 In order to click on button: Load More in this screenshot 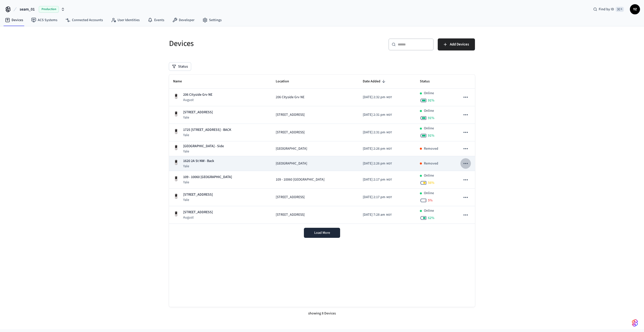, I will do `click(322, 233)`.